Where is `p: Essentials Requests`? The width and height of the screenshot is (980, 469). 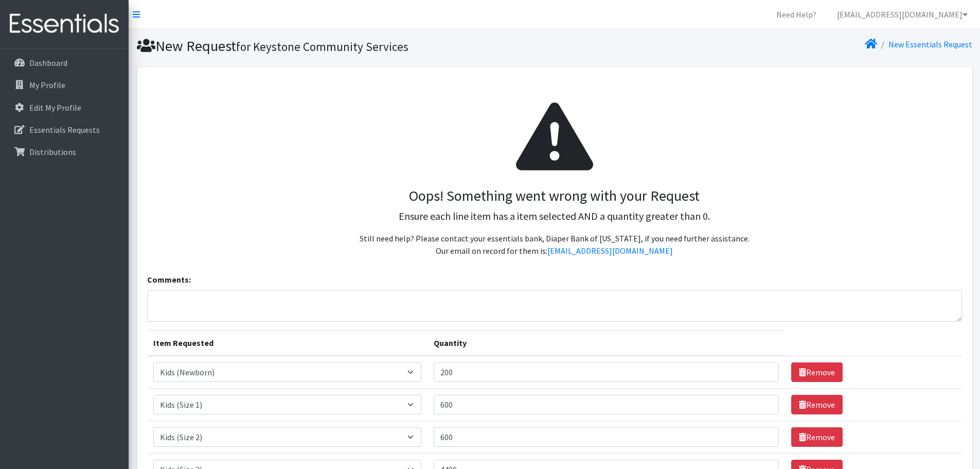 p: Essentials Requests is located at coordinates (64, 130).